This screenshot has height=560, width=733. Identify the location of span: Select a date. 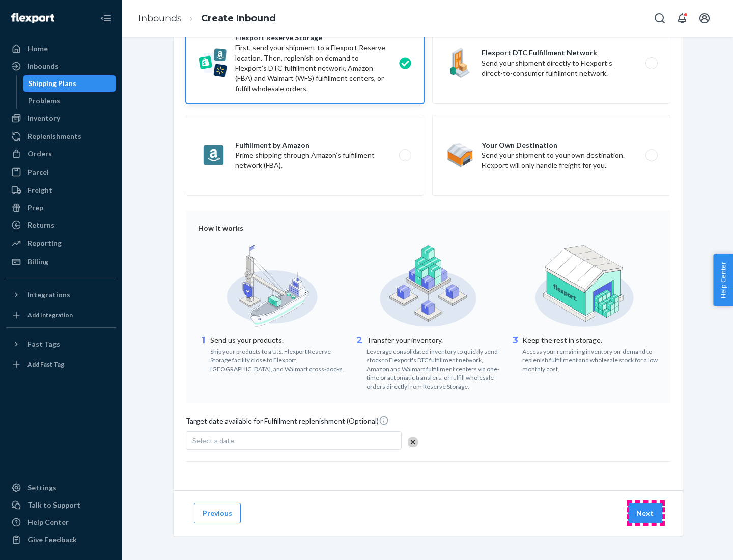
(213, 441).